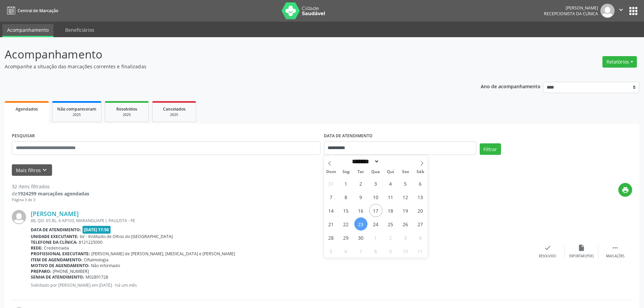 This screenshot has height=308, width=644. I want to click on span: Setembro 2, 2025, so click(361, 183).